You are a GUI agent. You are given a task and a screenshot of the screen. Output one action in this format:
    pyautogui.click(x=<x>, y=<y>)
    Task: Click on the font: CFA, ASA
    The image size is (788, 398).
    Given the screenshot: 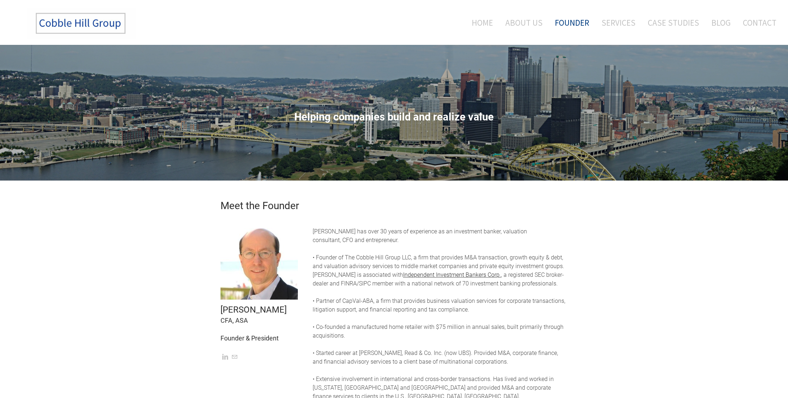 What is the action you would take?
    pyautogui.click(x=234, y=320)
    